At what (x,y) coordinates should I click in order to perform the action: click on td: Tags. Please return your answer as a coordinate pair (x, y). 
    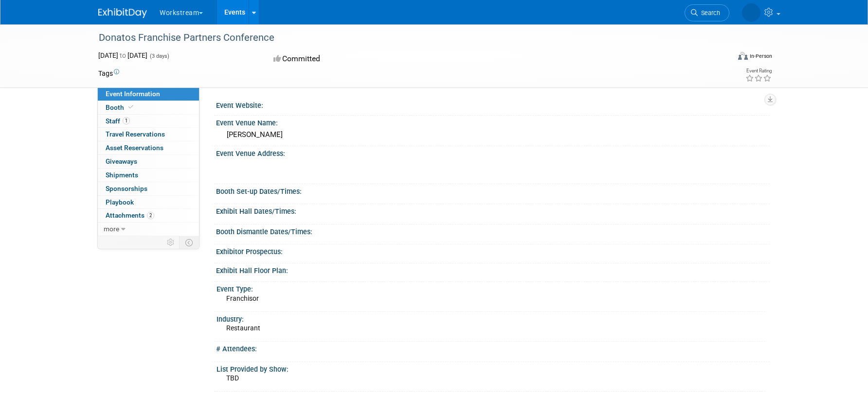
    Looking at the image, I should click on (108, 74).